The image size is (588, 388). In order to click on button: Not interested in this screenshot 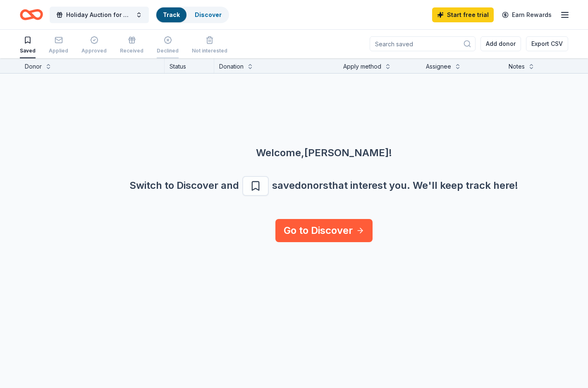, I will do `click(210, 45)`.